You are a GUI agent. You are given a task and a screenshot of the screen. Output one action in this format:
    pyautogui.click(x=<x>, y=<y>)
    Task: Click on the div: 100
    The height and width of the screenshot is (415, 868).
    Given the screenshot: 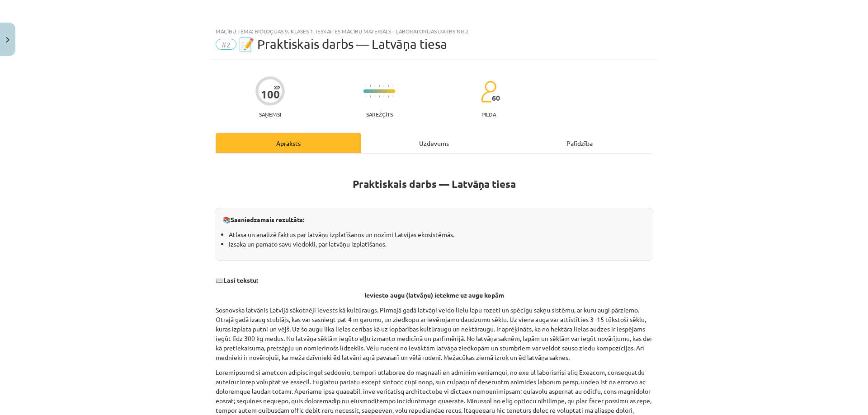 What is the action you would take?
    pyautogui.click(x=271, y=94)
    